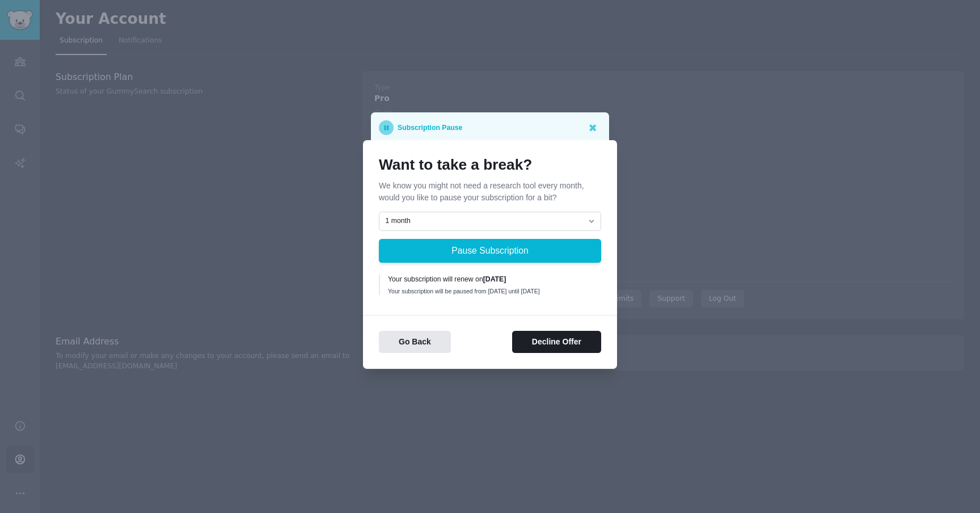  Describe the element at coordinates (491, 280) in the screenshot. I see `div: Your subscription will renew on` at that location.